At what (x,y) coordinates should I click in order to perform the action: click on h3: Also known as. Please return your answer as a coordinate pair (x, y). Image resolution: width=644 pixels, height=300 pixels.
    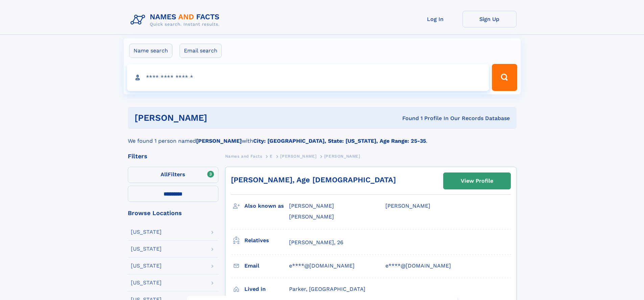
    Looking at the image, I should click on (266, 206).